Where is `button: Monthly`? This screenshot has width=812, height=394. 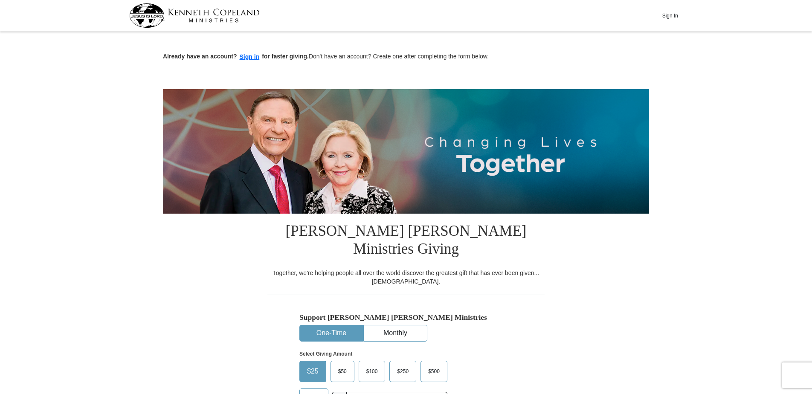 button: Monthly is located at coordinates (396, 333).